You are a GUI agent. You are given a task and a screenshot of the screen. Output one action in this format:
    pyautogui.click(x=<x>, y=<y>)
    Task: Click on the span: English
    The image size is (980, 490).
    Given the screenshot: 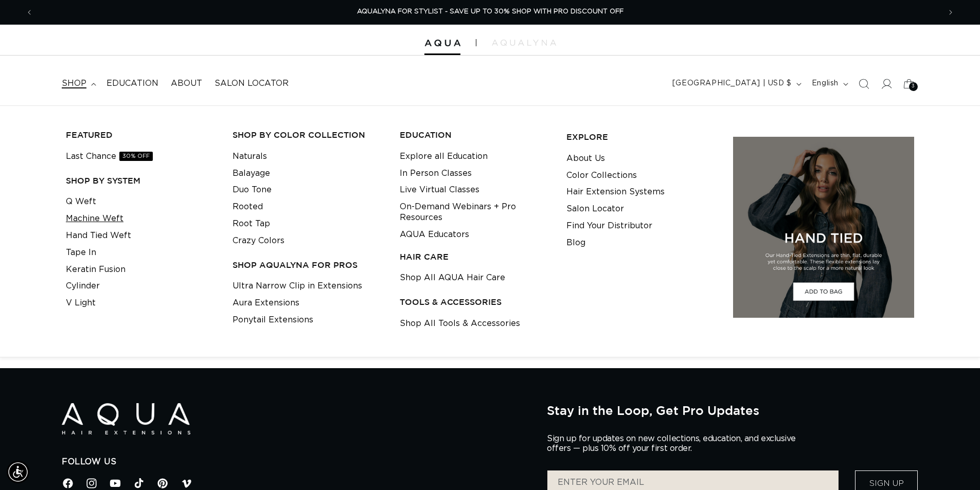 What is the action you would take?
    pyautogui.click(x=825, y=83)
    